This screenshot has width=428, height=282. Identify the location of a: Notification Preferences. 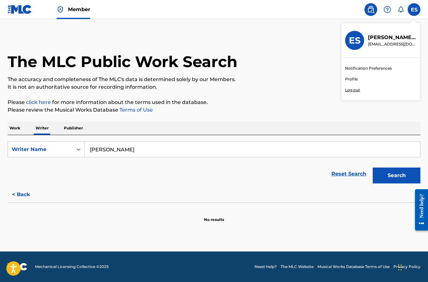
(368, 68).